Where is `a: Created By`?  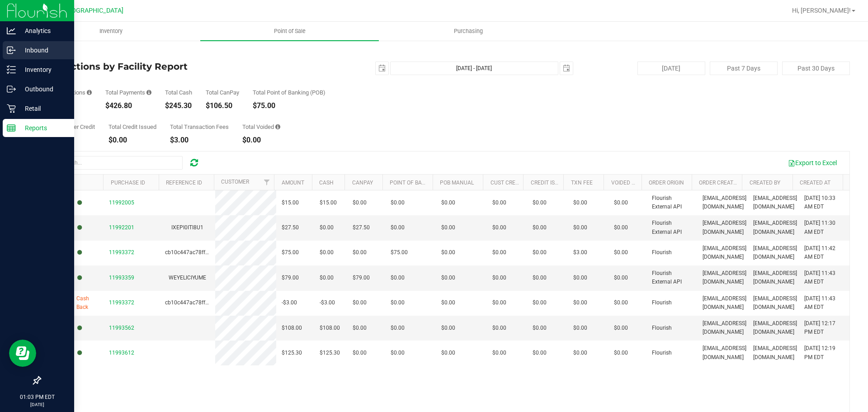 a: Created By is located at coordinates (765, 183).